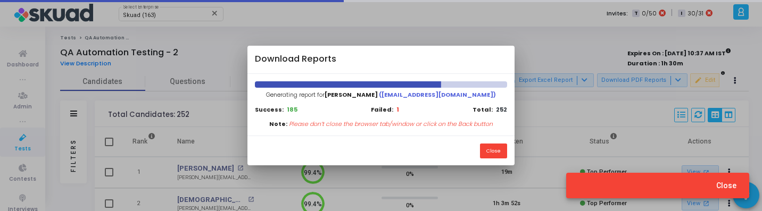 This screenshot has width=762, height=211. Describe the element at coordinates (493, 151) in the screenshot. I see `button: Close` at that location.